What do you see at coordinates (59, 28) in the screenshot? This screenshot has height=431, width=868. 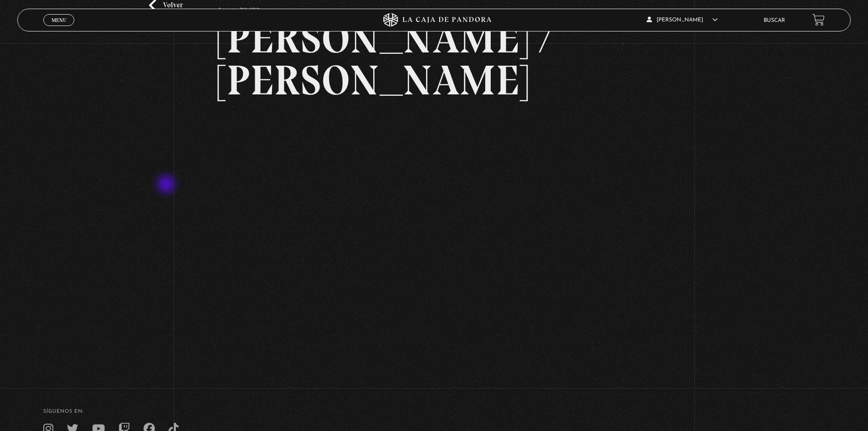 I see `span: Cerrar` at bounding box center [59, 28].